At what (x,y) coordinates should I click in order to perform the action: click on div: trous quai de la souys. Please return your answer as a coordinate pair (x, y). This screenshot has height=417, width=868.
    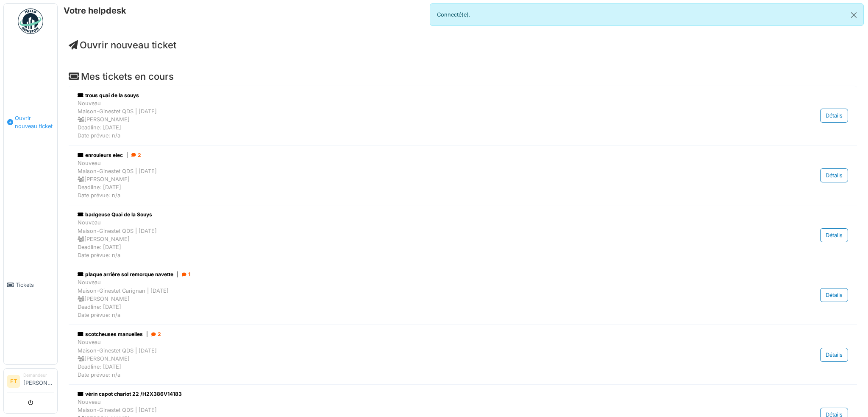
    Looking at the image, I should click on (408, 95).